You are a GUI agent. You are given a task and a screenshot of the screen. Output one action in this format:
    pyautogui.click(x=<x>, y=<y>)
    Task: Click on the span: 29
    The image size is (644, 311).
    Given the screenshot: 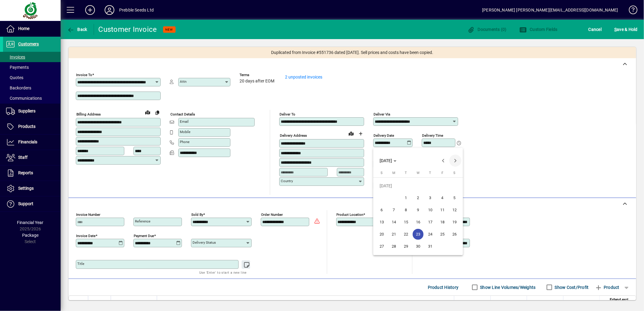 What is the action you would take?
    pyautogui.click(x=406, y=247)
    